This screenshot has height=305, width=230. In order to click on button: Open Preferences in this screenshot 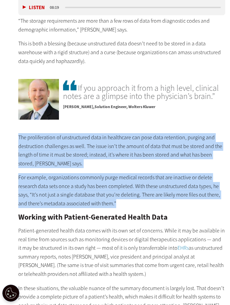, I will do `click(11, 293)`.